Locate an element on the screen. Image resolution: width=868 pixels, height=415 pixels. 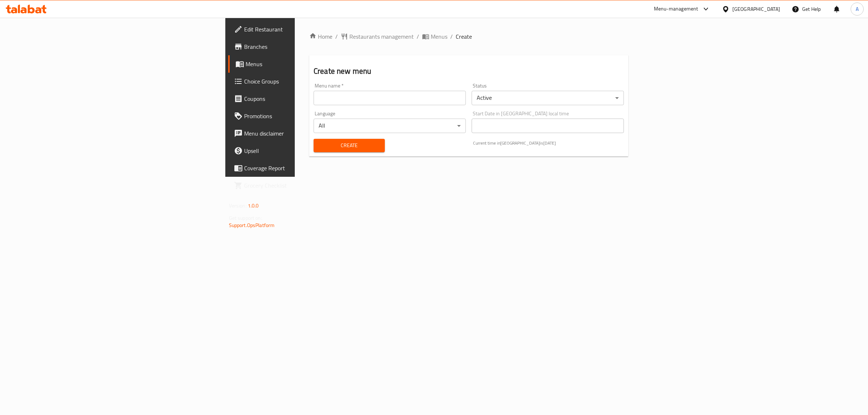
a: Coupons is located at coordinates (299, 99).